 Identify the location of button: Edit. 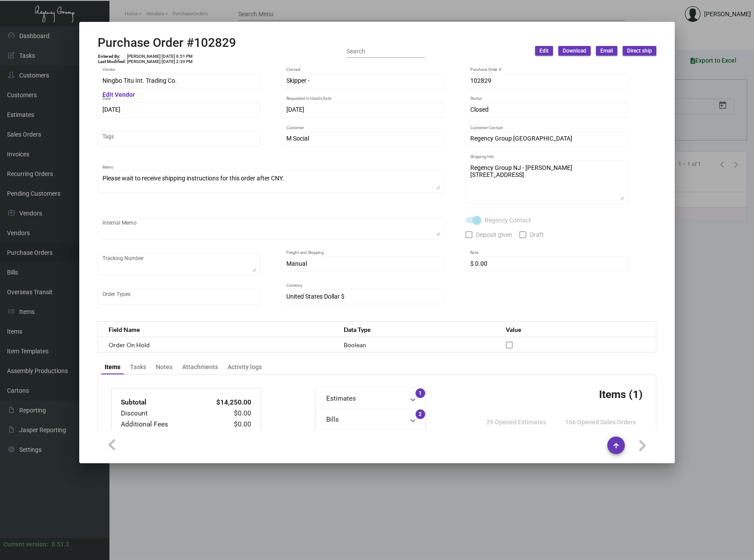
(544, 51).